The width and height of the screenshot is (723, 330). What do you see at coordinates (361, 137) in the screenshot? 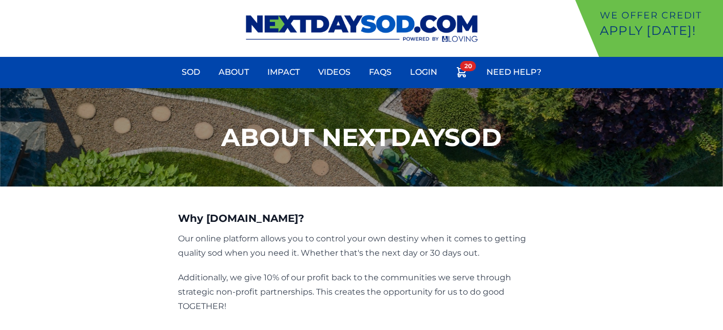
I see `h1: About NextDaySod` at bounding box center [361, 137].